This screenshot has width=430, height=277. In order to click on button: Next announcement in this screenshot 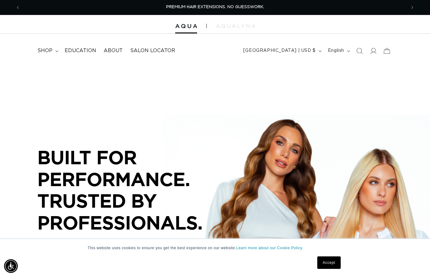, I will do `click(413, 8)`.